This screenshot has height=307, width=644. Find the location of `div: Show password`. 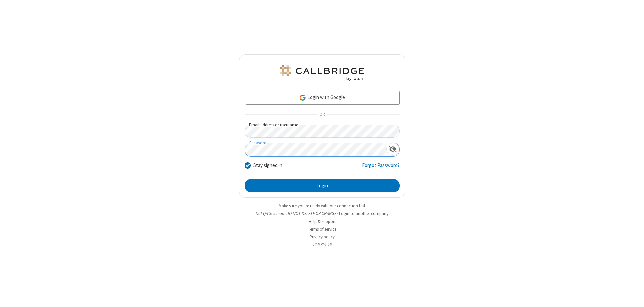

div: Show password is located at coordinates (393, 149).